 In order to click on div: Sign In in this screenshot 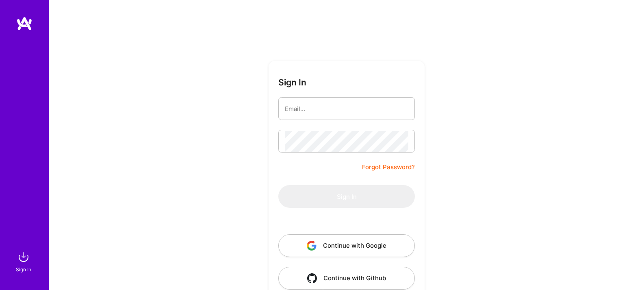, I will do `click(24, 269)`.